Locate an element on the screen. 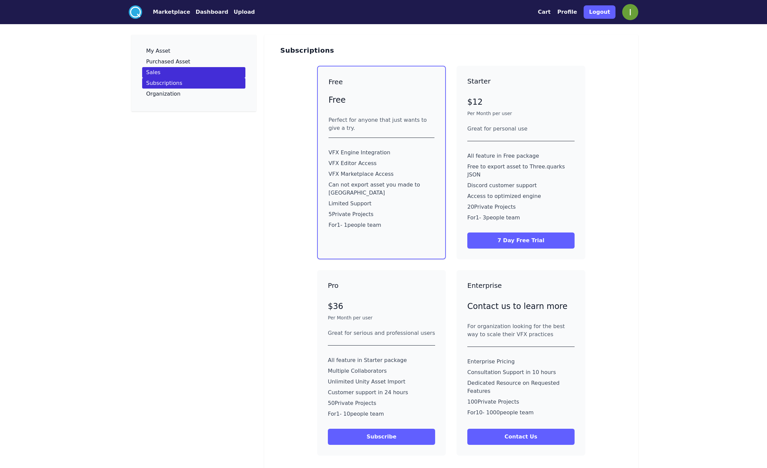  p: My Asset is located at coordinates (158, 51).